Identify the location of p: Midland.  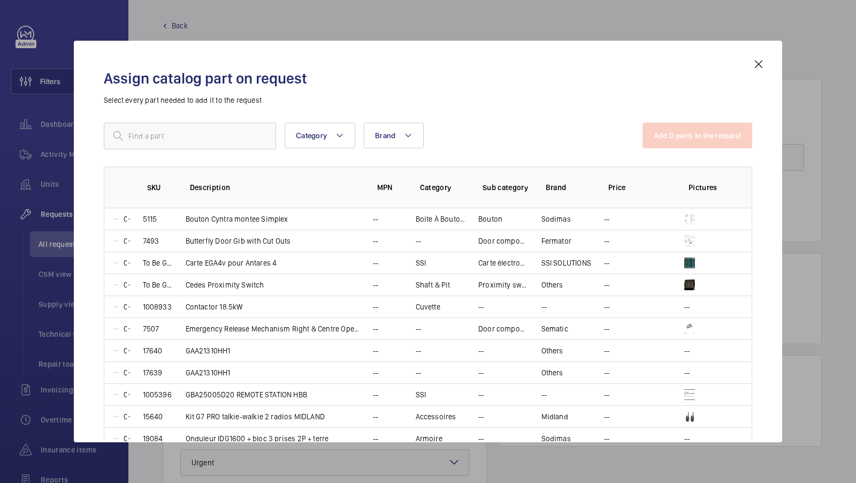
(555, 416).